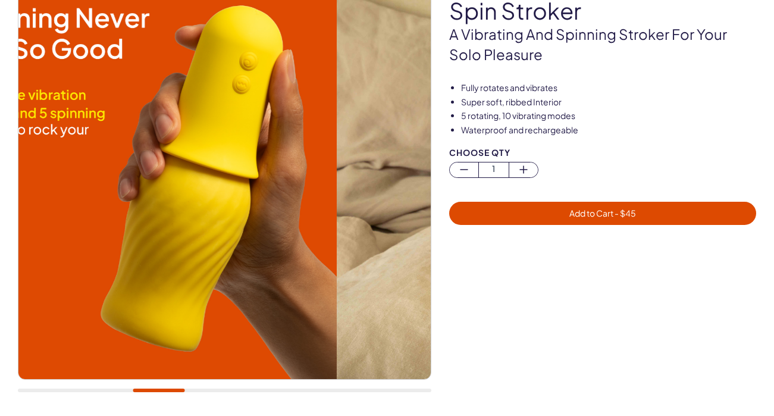 The width and height of the screenshot is (774, 416). What do you see at coordinates (609, 130) in the screenshot?
I see `li: Waterproof and rechargeable` at bounding box center [609, 130].